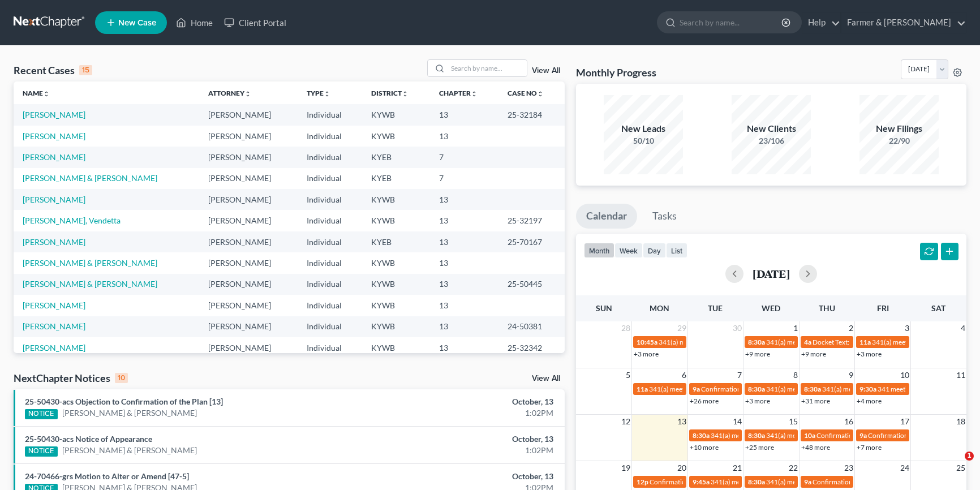  I want to click on button: week, so click(629, 250).